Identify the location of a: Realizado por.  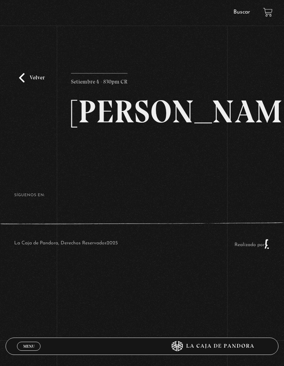
(252, 245).